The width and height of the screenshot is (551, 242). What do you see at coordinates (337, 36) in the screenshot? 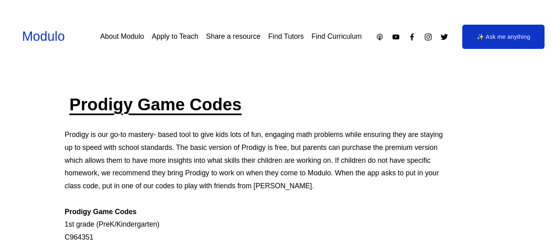
I see `a: Find Curriculum` at bounding box center [337, 36].